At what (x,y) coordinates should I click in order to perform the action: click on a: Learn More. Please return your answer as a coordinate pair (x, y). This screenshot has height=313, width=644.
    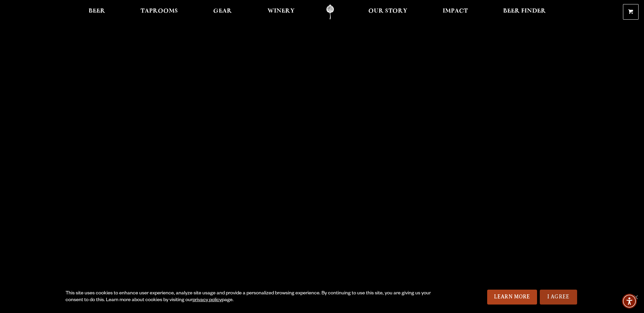
    Looking at the image, I should click on (512, 297).